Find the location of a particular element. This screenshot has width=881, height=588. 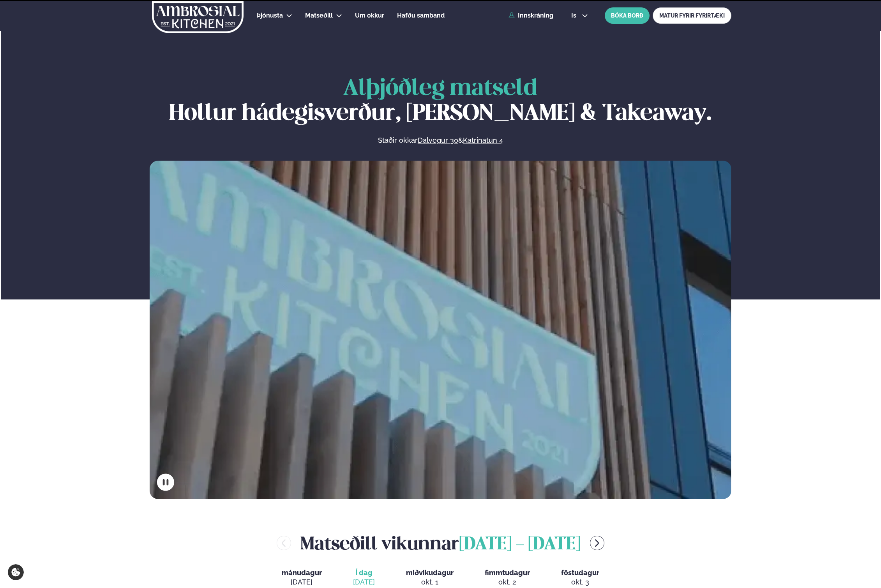

div: okt. 3 is located at coordinates (580, 582).